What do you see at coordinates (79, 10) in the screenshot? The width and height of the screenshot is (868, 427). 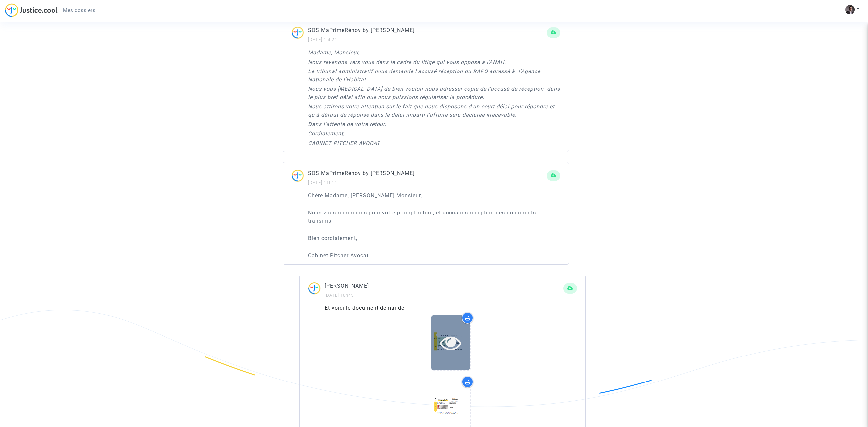 I see `a: Mes dossiers` at bounding box center [79, 10].